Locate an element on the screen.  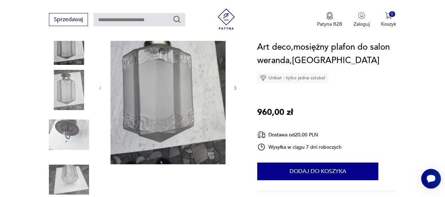
div: Dostawa od 20,00 PLN is located at coordinates (299, 134).